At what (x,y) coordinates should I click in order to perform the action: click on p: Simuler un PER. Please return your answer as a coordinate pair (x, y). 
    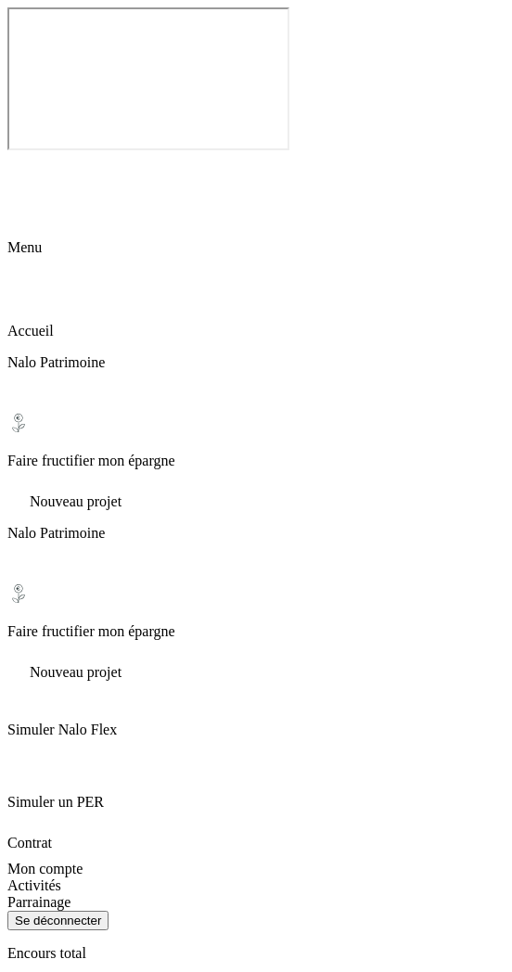
    Looking at the image, I should click on (256, 803).